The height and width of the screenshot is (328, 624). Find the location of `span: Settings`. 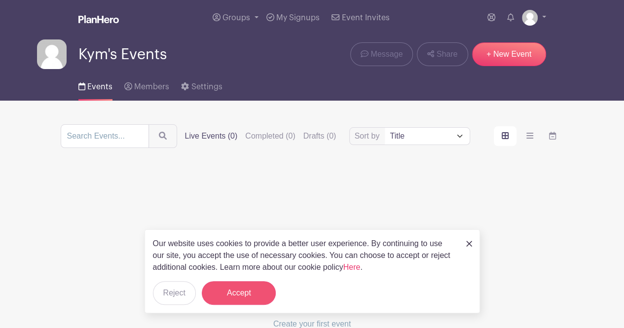

span: Settings is located at coordinates (207, 87).